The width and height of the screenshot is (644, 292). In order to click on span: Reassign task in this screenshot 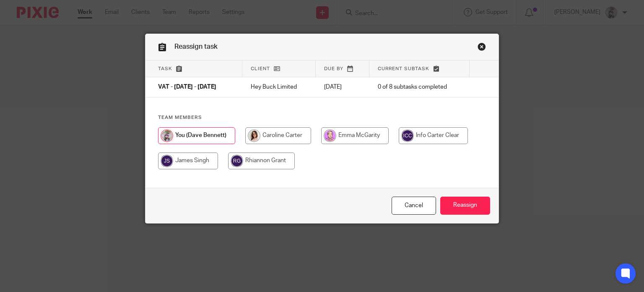, I will do `click(196, 46)`.